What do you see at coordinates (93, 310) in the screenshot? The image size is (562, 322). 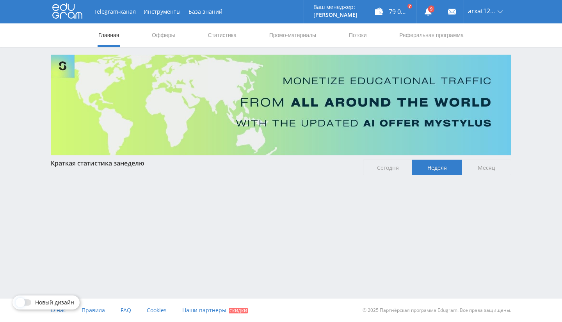 I see `a: Правила` at bounding box center [93, 310].